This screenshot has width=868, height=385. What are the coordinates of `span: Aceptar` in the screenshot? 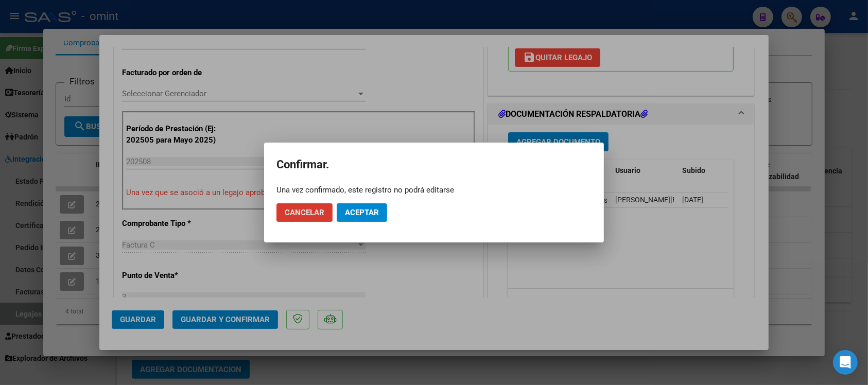 It's located at (362, 212).